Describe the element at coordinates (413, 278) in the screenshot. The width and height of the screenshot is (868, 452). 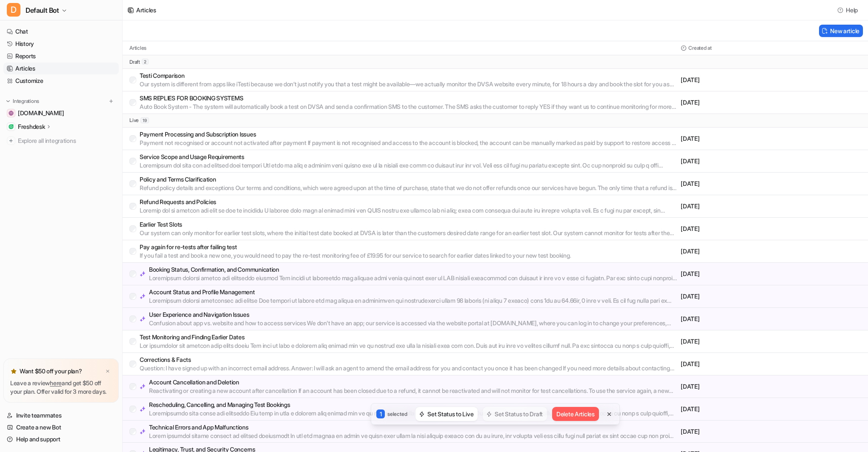
I see `p: Loremipsum dolorsi ametco adi elitseddo eiusmod Tem incidi ut laboreetdo mag aliquae admi venia q...` at that location.